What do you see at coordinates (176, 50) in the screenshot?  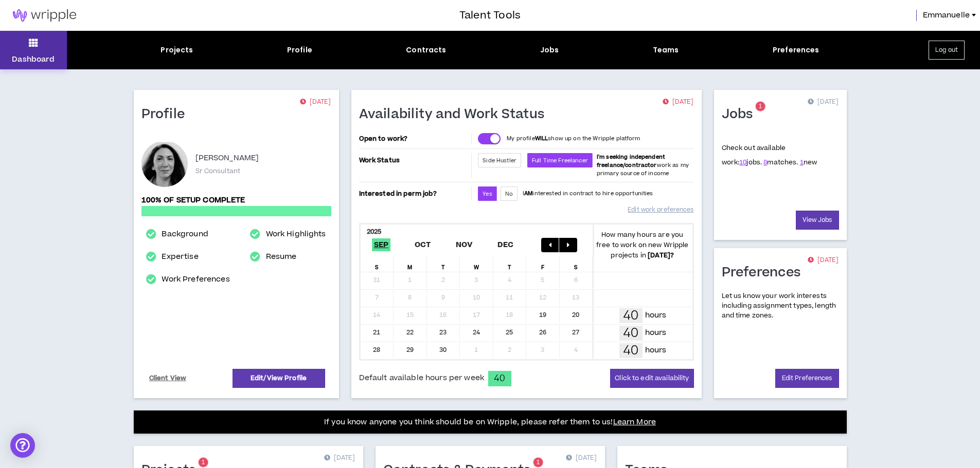 I see `div: Projects` at bounding box center [176, 50].